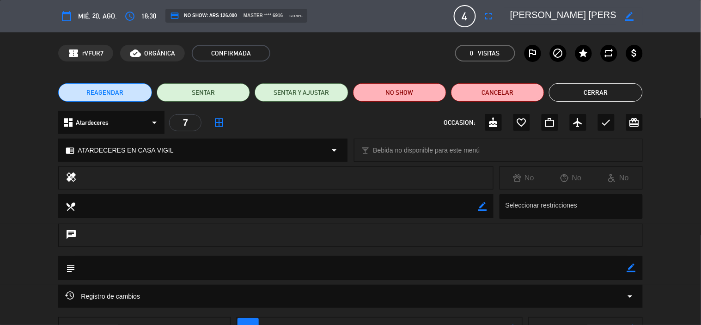 This screenshot has width=701, height=325. What do you see at coordinates (92, 122) in the screenshot?
I see `span: Atardeceres` at bounding box center [92, 122].